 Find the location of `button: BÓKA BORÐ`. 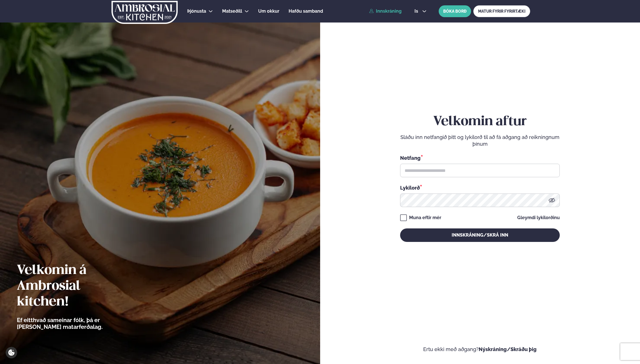

button: BÓKA BORÐ is located at coordinates (455, 11).